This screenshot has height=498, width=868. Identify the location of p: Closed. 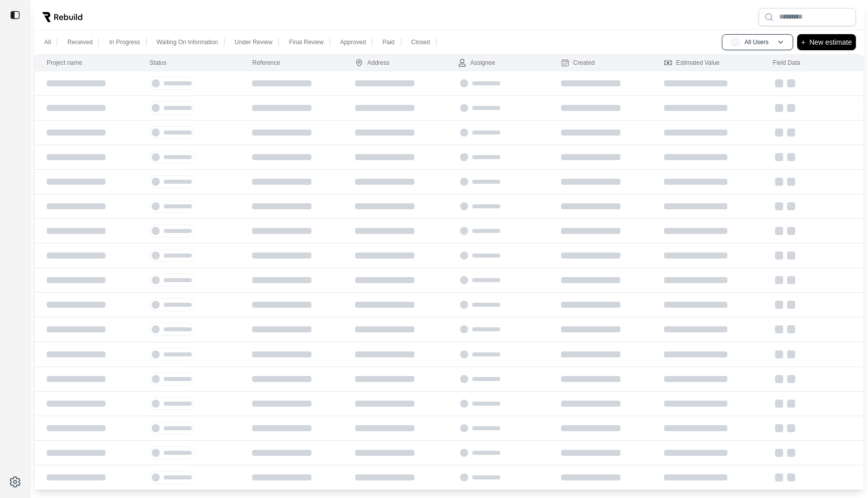
(421, 42).